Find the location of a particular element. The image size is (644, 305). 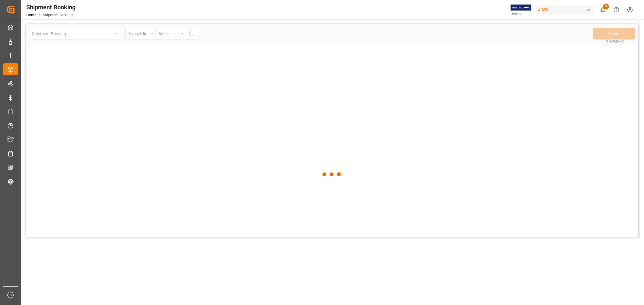

img: Exertis%20JAM%20-%20Email%20Logo.jpg_1722504956.jpg is located at coordinates (521, 9).